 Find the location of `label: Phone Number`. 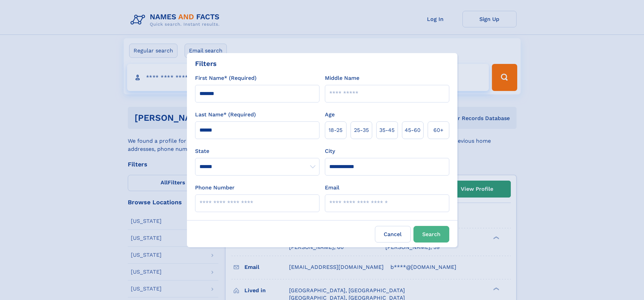

label: Phone Number is located at coordinates (215, 188).